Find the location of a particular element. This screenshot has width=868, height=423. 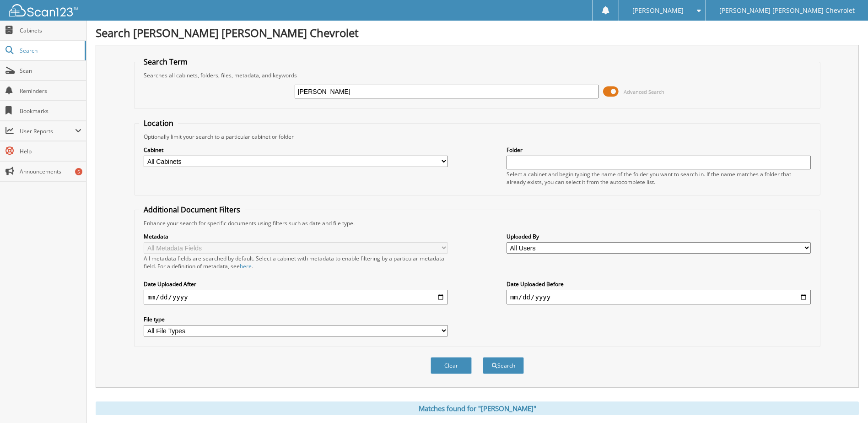

label: Uploaded By is located at coordinates (658, 236).